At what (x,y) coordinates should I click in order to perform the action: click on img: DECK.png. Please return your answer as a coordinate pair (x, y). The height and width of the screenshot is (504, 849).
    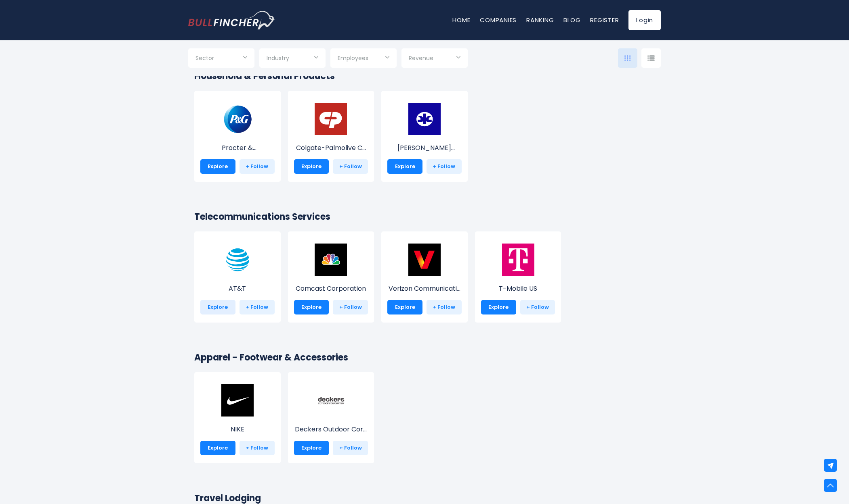
    Looking at the image, I should click on (331, 400).